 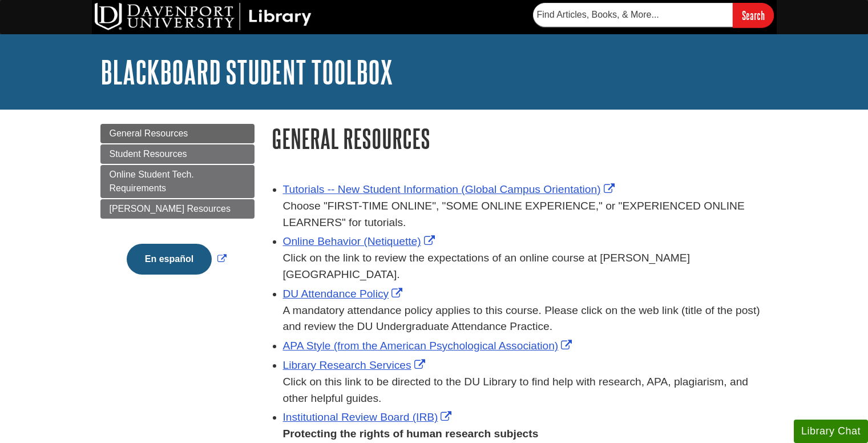 What do you see at coordinates (169, 259) in the screenshot?
I see `button: En español` at bounding box center [169, 259].